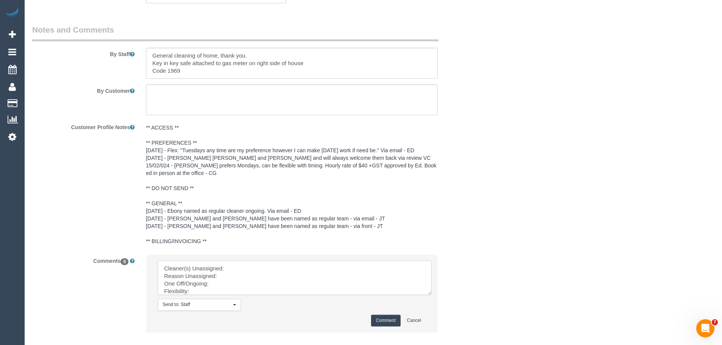 This screenshot has height=345, width=722. What do you see at coordinates (386, 321) in the screenshot?
I see `button: Comment` at bounding box center [386, 321].